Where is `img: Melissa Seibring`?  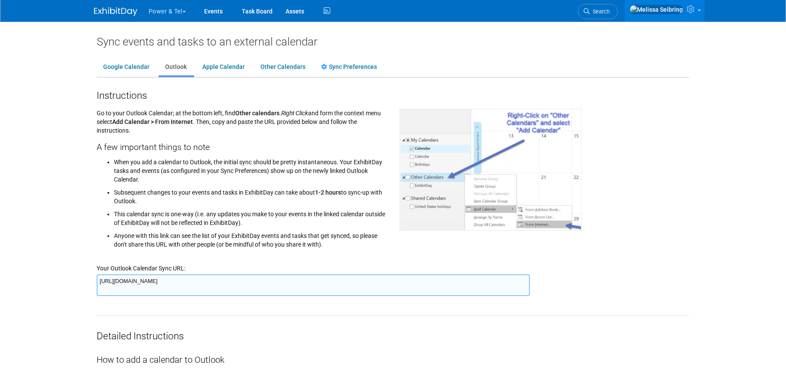 img: Melissa Seibring is located at coordinates (656, 10).